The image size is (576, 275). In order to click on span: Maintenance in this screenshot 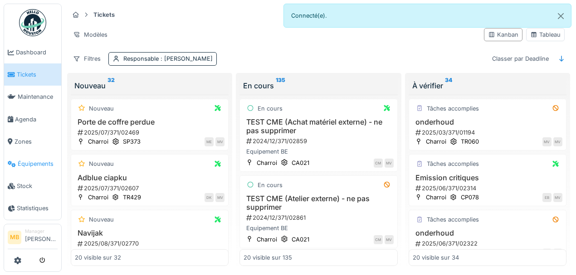, I will do `click(38, 97)`.